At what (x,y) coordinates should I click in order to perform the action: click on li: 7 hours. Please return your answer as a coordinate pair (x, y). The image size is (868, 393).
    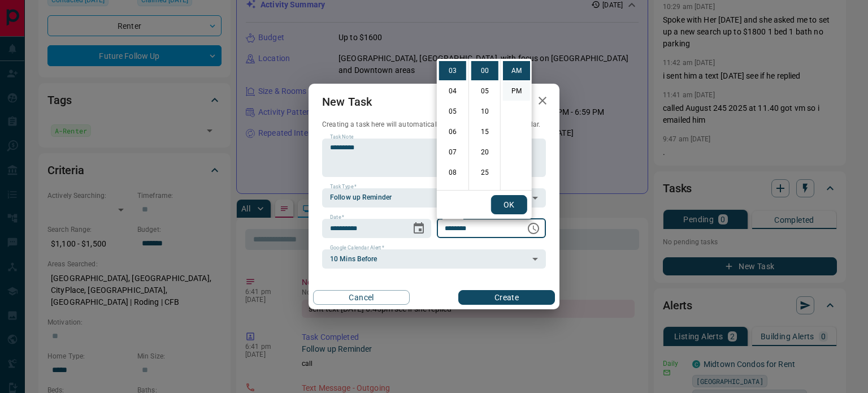
    Looking at the image, I should click on (453, 152).